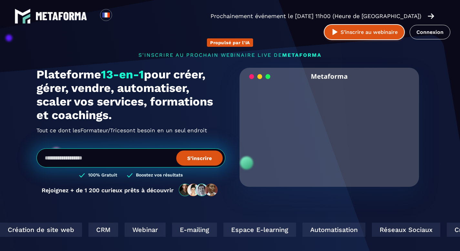  I want to click on button: S’inscrire au webinaire, so click(364, 32).